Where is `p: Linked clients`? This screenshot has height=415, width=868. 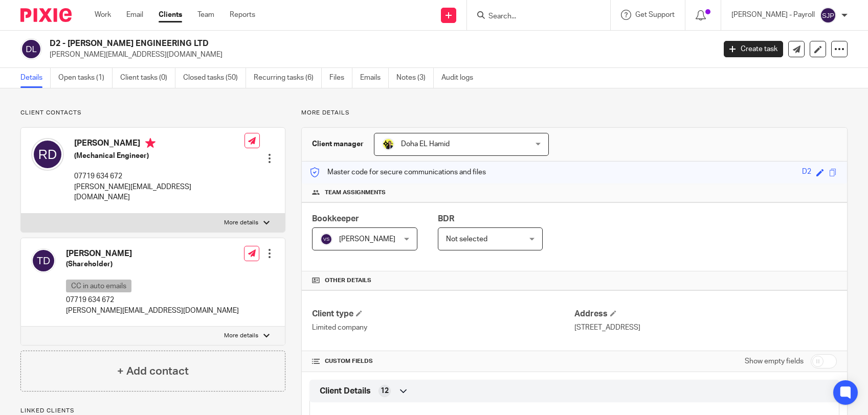 p: Linked clients is located at coordinates (153, 411).